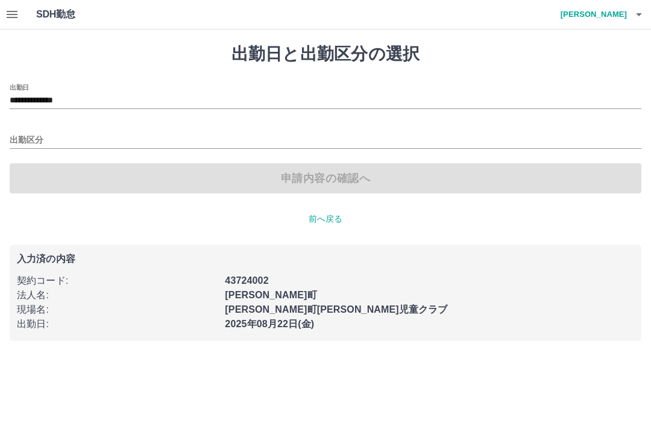 This screenshot has height=426, width=651. What do you see at coordinates (325, 259) in the screenshot?
I see `p: 入力済の内容` at bounding box center [325, 259].